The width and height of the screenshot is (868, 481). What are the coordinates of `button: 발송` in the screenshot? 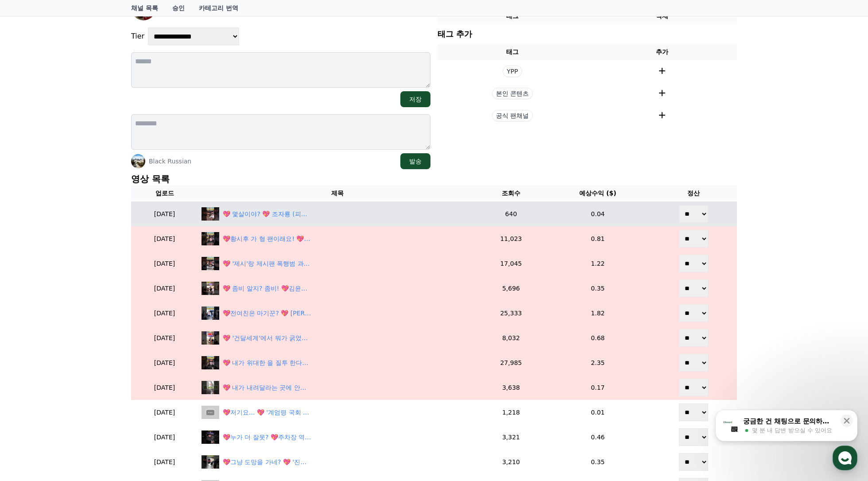 It's located at (416, 161).